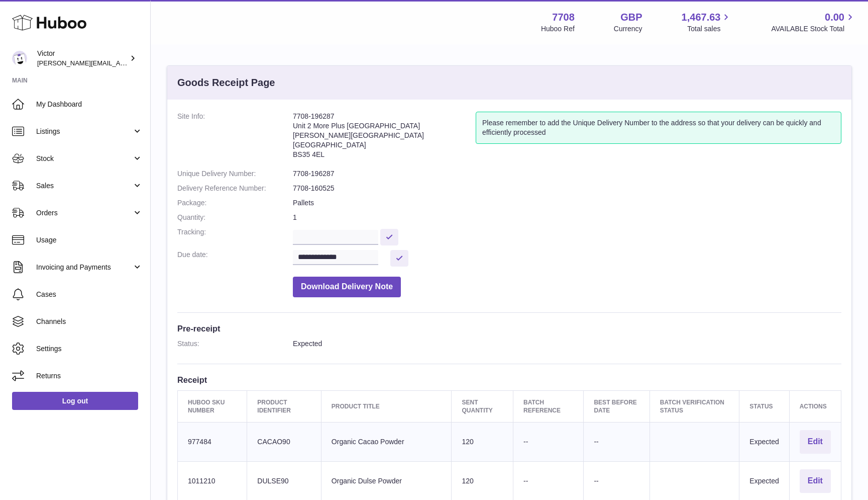  I want to click on span: Sales, so click(84, 186).